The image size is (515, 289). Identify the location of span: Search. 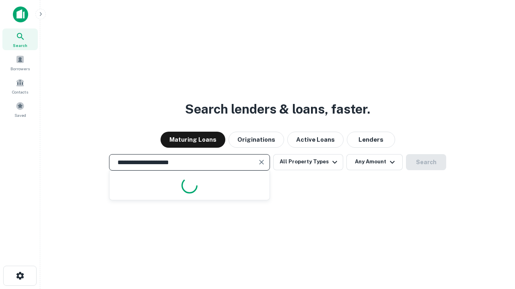
(20, 45).